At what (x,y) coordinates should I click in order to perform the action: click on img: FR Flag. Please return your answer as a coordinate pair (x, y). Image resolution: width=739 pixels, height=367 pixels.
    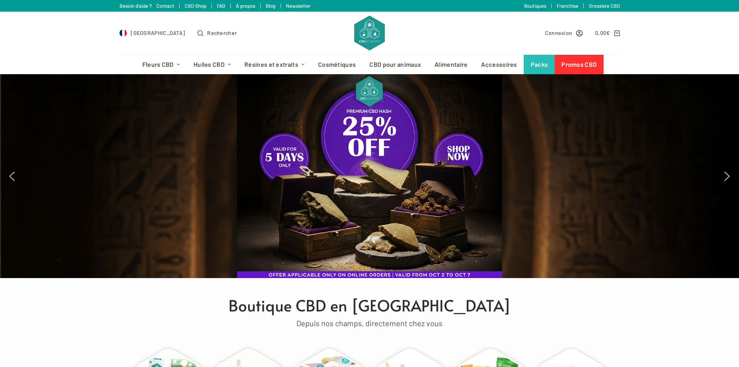
    Looking at the image, I should click on (123, 33).